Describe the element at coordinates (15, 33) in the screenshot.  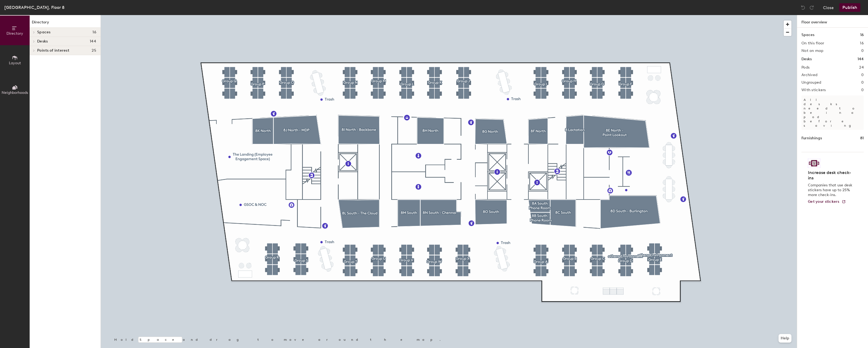
I see `span: Directory` at that location.